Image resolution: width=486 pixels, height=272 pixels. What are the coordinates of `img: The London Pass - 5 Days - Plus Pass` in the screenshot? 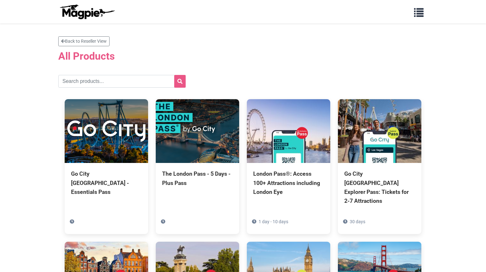 It's located at (197, 131).